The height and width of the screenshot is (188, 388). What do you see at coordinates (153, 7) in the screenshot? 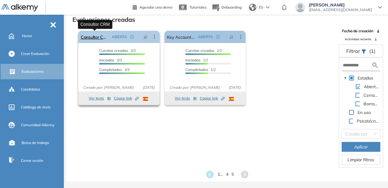
I see `a: Agendar una demo` at bounding box center [153, 7].